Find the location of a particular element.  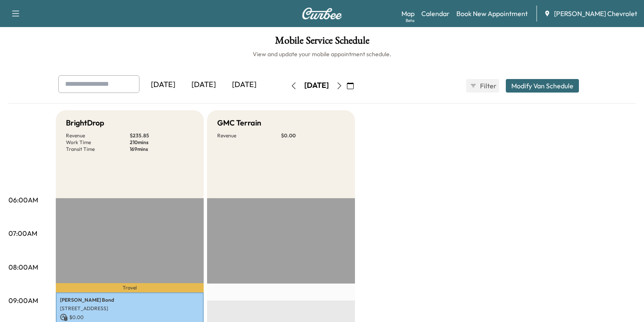

img: Curbee Logo is located at coordinates (322, 14).